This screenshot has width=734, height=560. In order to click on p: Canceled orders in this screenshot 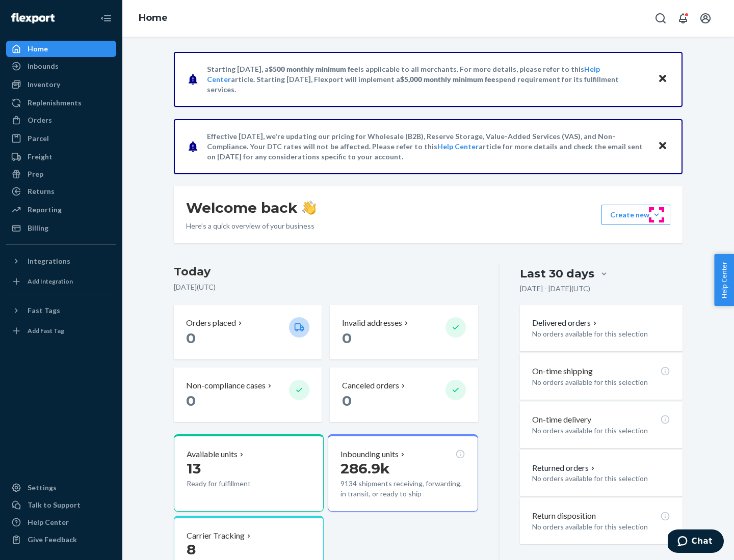, I will do `click(371, 386)`.